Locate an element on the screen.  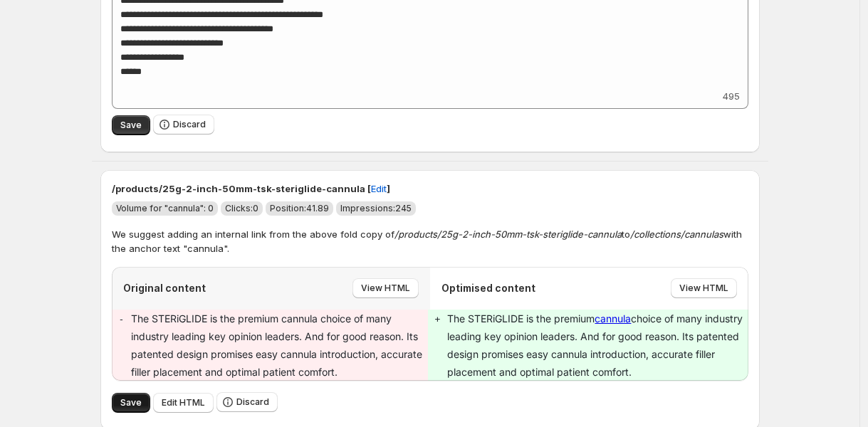
p: The STERiGLIDE is the premium cannula choice of many industry leading key opinion leaders. And fo... is located at coordinates (279, 345).